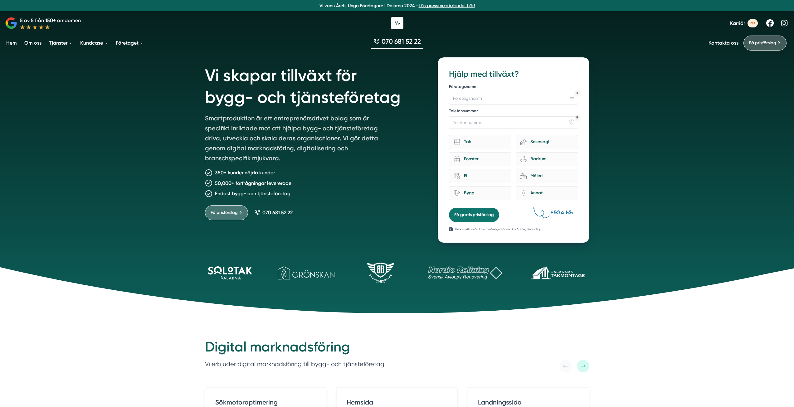  I want to click on a: Kundcase, so click(94, 43).